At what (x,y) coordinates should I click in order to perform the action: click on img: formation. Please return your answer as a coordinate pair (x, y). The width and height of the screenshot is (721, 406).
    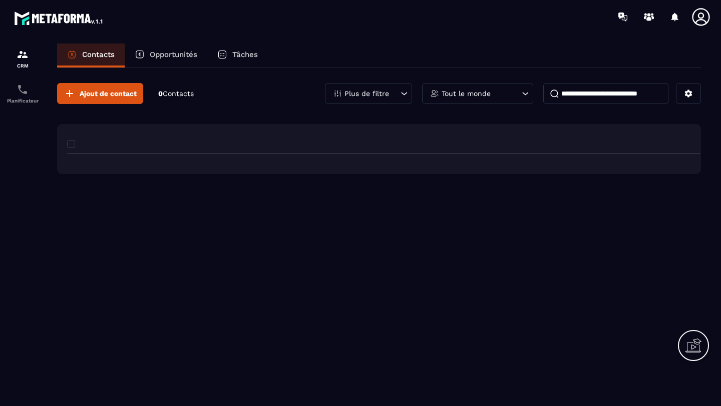
    Looking at the image, I should click on (23, 55).